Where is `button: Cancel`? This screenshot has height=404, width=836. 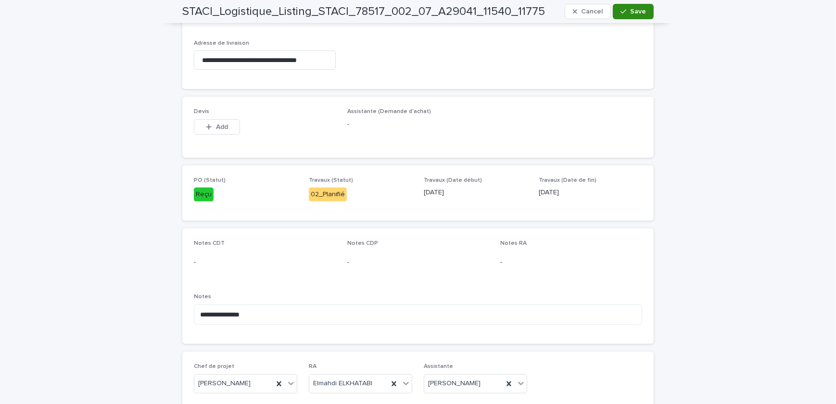 button: Cancel is located at coordinates (588, 12).